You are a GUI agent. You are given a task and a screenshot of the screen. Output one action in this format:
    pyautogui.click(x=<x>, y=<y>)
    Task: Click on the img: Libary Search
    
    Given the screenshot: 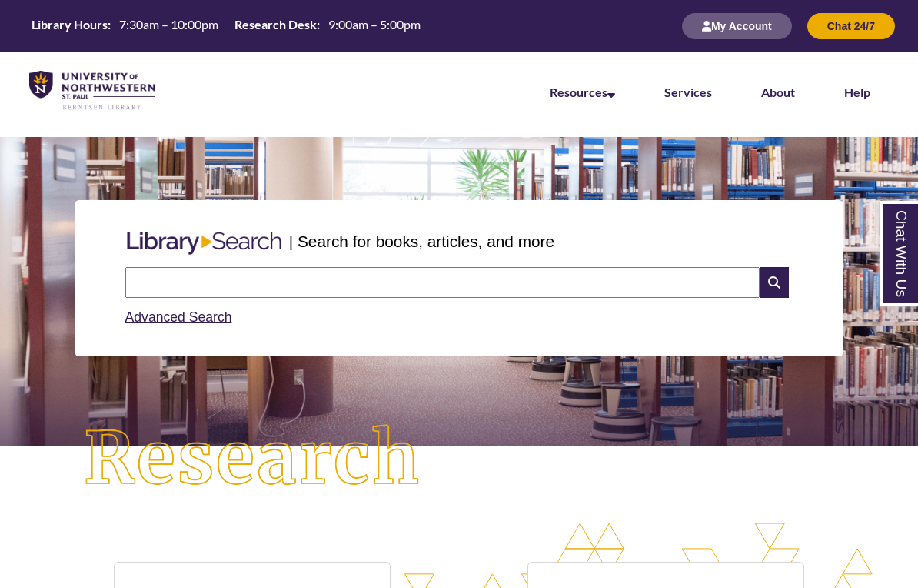 What is the action you would take?
    pyautogui.click(x=204, y=243)
    